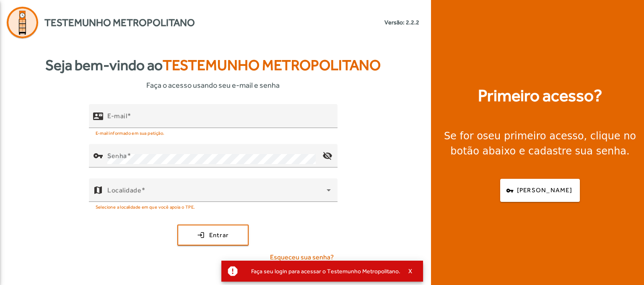 The height and width of the screenshot is (285, 644). Describe the element at coordinates (117, 116) in the screenshot. I see `mat-label: E-mail` at that location.